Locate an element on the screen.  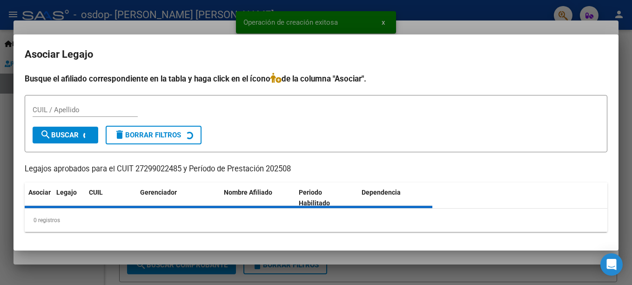
span: Asociar is located at coordinates (40, 192).